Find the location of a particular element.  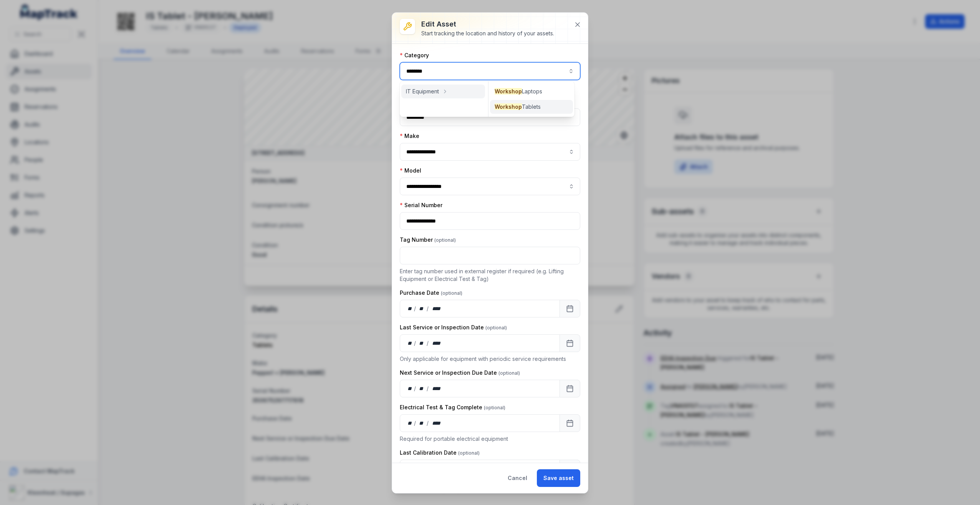

button: Cancel is located at coordinates (517, 478).